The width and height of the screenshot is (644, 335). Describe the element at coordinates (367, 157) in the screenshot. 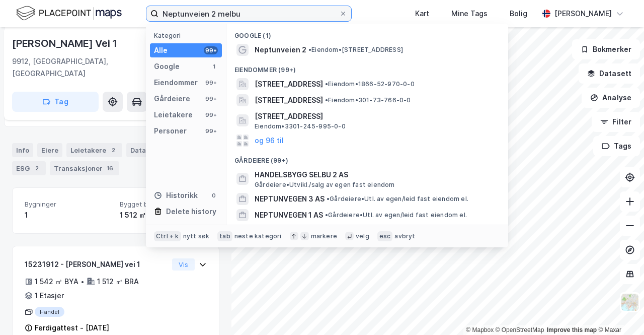

I see `div: Gårdeiere (99+)` at that location.